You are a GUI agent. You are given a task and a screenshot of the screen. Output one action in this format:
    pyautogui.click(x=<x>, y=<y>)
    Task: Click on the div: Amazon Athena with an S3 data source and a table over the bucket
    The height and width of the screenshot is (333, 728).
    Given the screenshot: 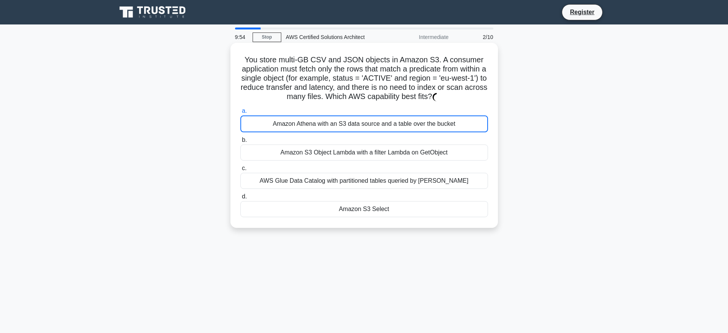 What is the action you would take?
    pyautogui.click(x=364, y=124)
    